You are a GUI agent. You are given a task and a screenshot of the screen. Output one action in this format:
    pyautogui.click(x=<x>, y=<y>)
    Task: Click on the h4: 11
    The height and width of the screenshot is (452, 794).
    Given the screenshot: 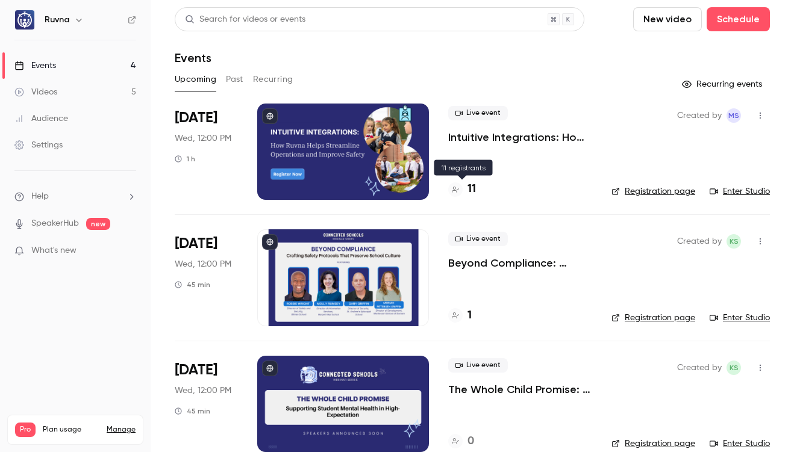 What is the action you would take?
    pyautogui.click(x=472, y=189)
    